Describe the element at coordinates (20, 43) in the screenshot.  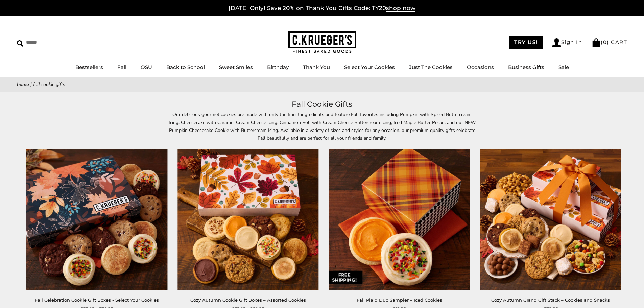
I see `img: Search` at that location.